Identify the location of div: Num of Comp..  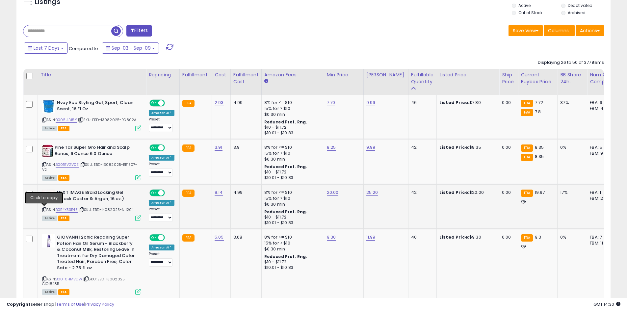
(602, 78).